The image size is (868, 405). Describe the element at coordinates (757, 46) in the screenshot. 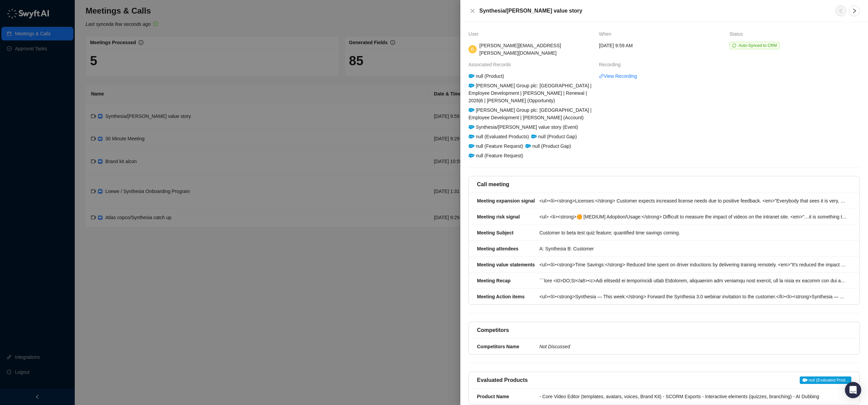

I see `span: Auto-Synced to CRM` at that location.